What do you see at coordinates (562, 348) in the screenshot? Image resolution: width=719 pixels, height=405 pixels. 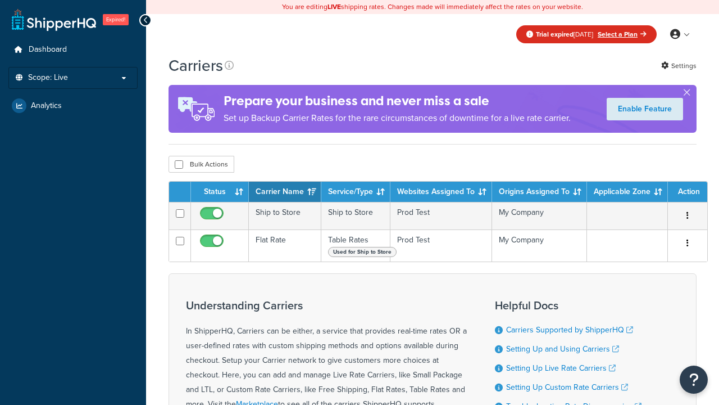 I see `a: Setting Up and Using Carriers` at bounding box center [562, 348].